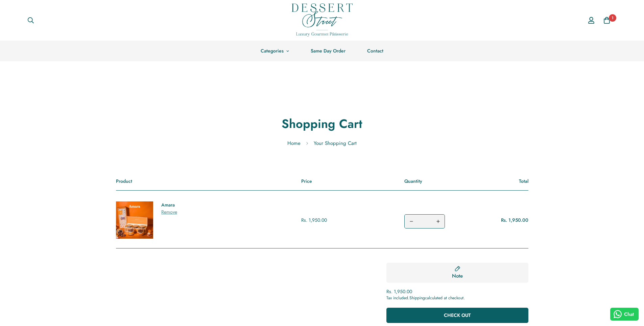  I want to click on div: Rs. 1,950.00, so click(458, 291).